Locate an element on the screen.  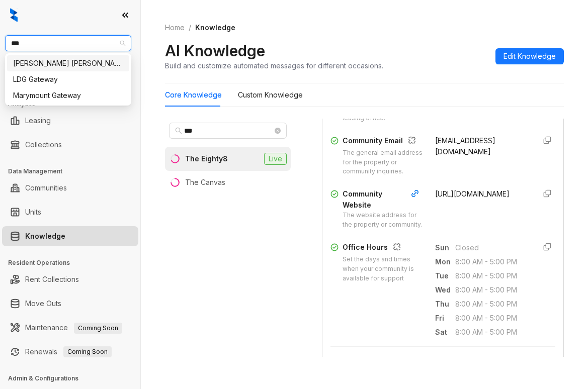
li: Leads is located at coordinates (70, 78).